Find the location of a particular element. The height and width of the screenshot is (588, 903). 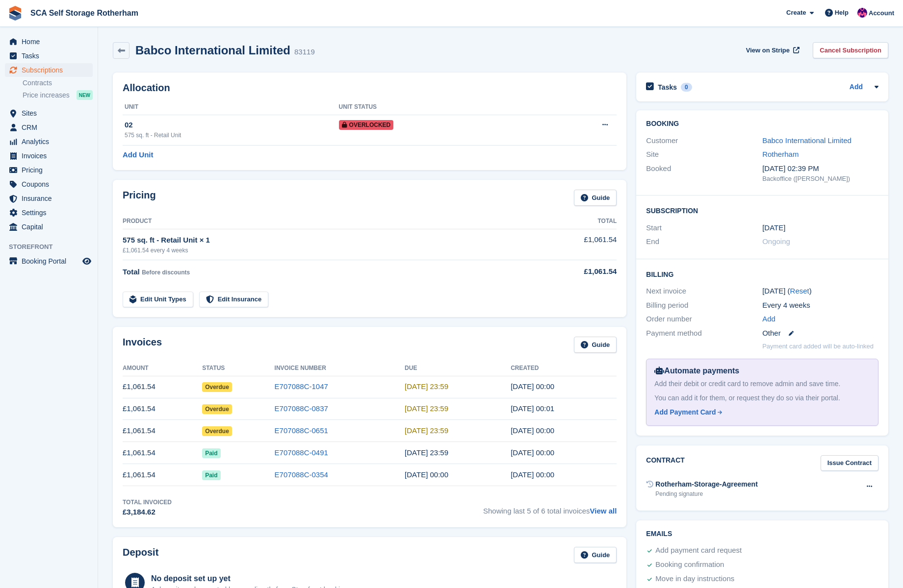

div: No deposit set up yet is located at coordinates (252, 579).